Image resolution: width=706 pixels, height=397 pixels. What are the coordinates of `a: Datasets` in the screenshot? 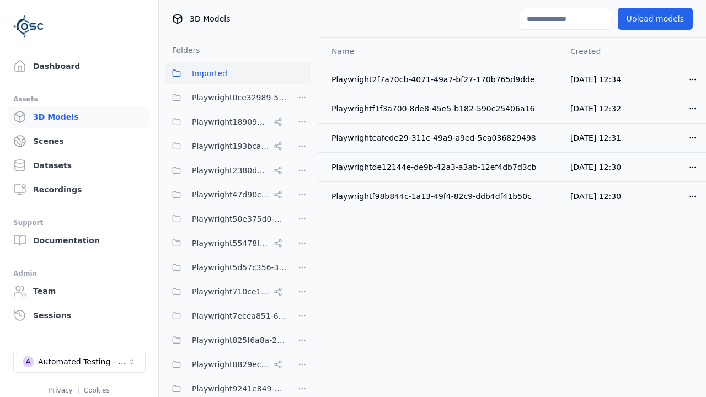 It's located at (79, 166).